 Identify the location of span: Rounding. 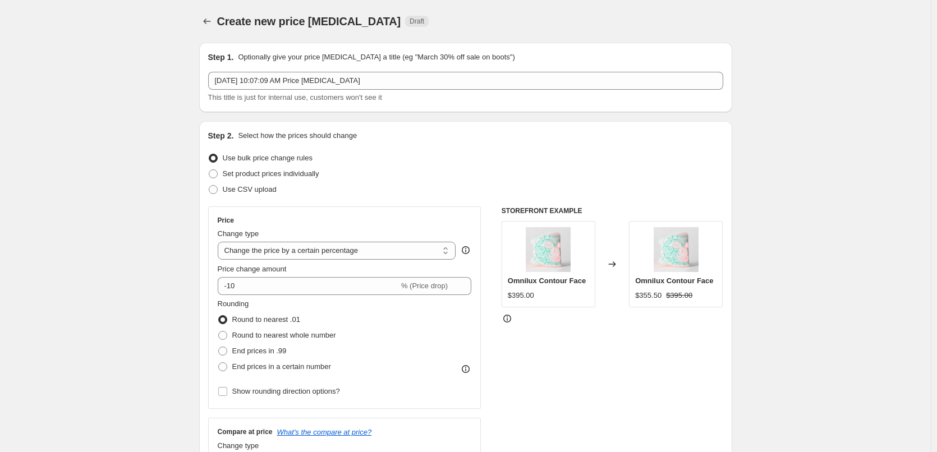
(233, 303).